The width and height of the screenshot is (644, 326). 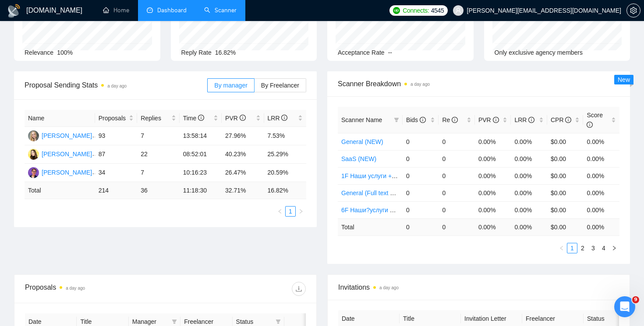 What do you see at coordinates (593, 248) in the screenshot?
I see `li: 3` at bounding box center [593, 248].